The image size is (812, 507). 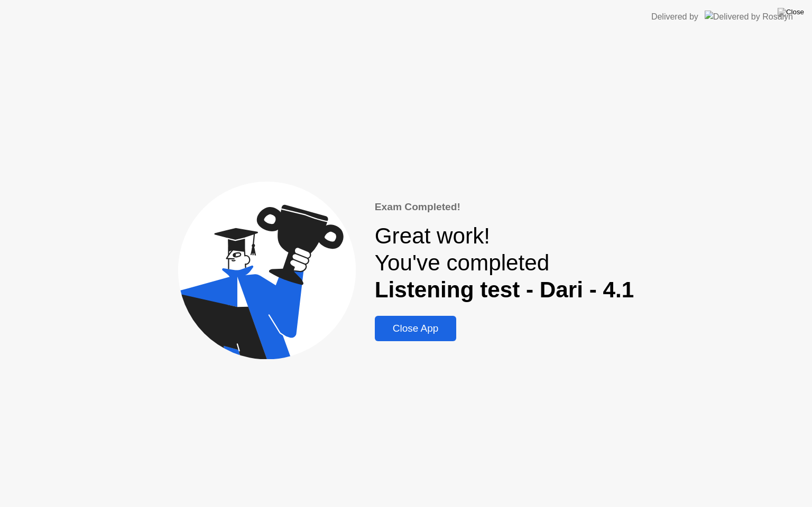 What do you see at coordinates (416, 328) in the screenshot?
I see `div: Close App` at bounding box center [416, 328].